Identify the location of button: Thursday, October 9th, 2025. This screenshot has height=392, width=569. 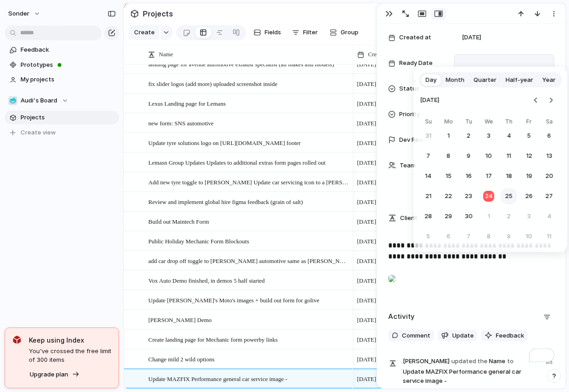
(509, 236).